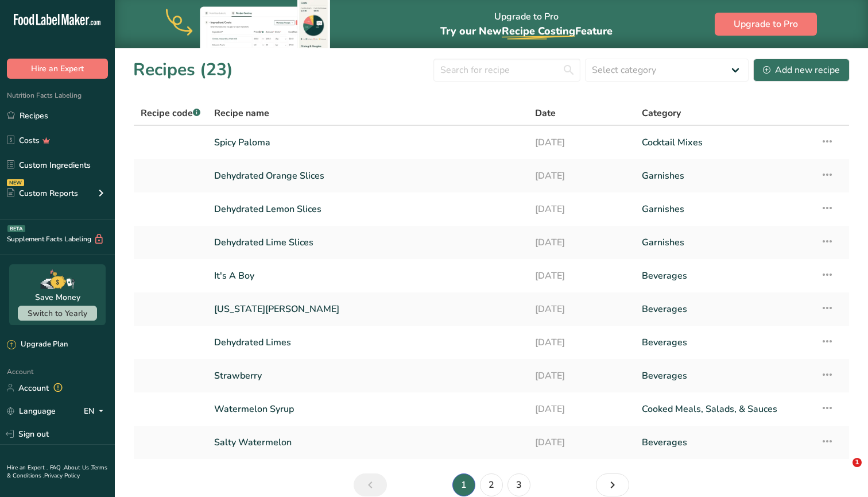  I want to click on div: Add new recipe, so click(802, 70).